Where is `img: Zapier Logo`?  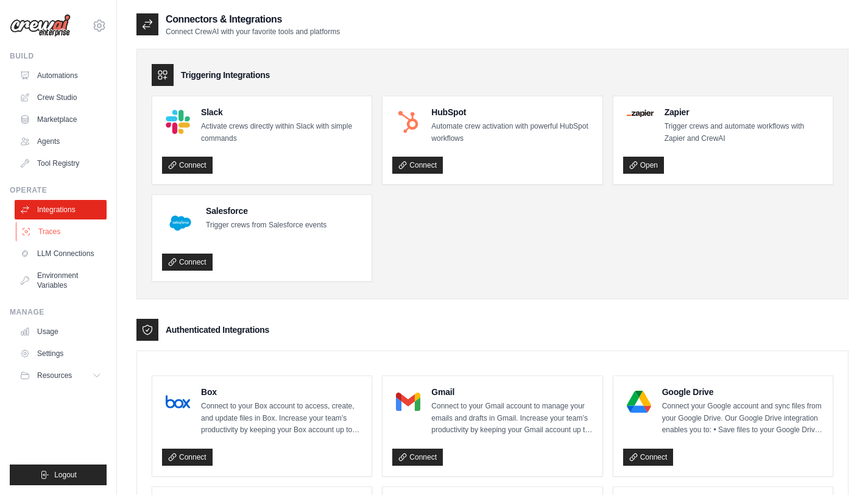 img: Zapier Logo is located at coordinates (640, 113).